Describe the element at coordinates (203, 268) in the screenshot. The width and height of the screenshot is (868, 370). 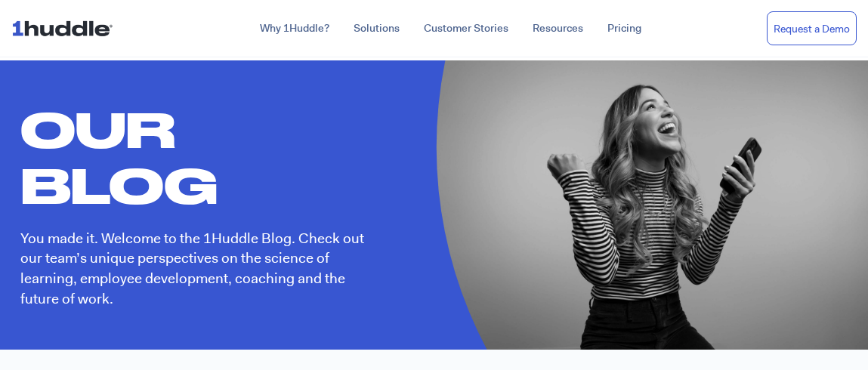
I see `p: You made it. Welcome to the 1Huddle Blog. Check out our team’s unique perspectives on the science...` at that location.